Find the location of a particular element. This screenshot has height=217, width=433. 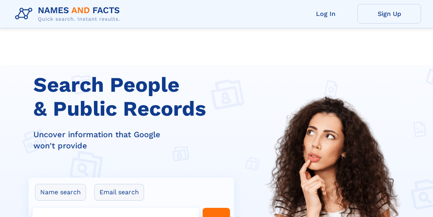

label: Name search is located at coordinates (61, 192).